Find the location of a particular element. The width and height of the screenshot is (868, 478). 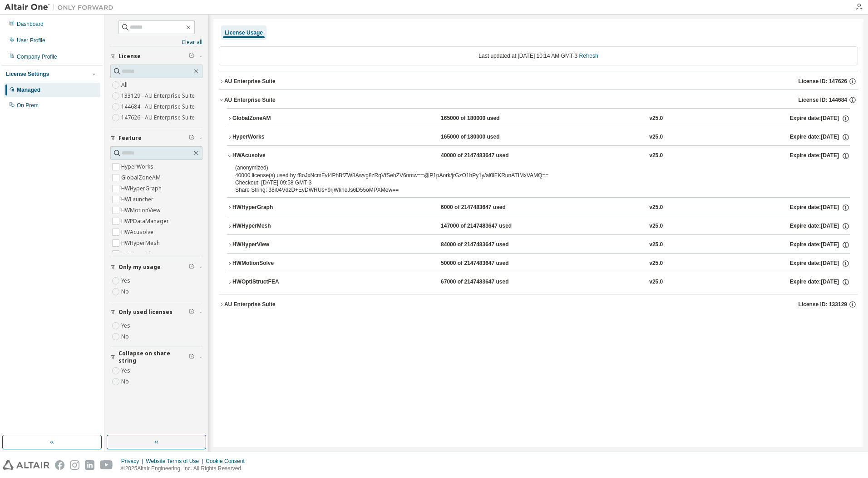

div: License Settings is located at coordinates (27, 74).